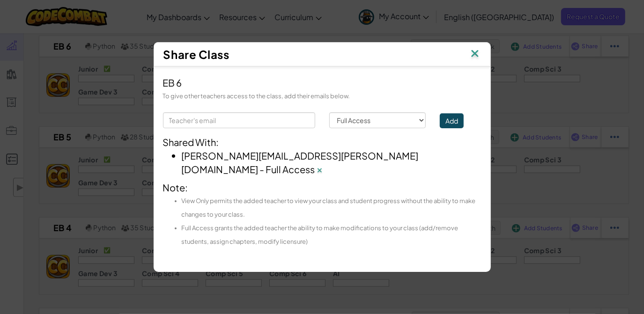 The width and height of the screenshot is (644, 314). Describe the element at coordinates (322, 214) in the screenshot. I see `div: Note:` at that location.